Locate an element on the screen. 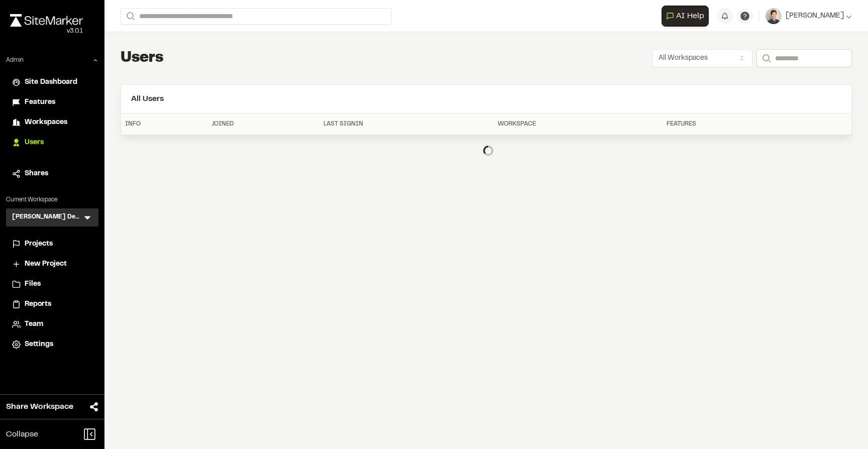 Image resolution: width=868 pixels, height=449 pixels. span: AI Help is located at coordinates (690, 16).